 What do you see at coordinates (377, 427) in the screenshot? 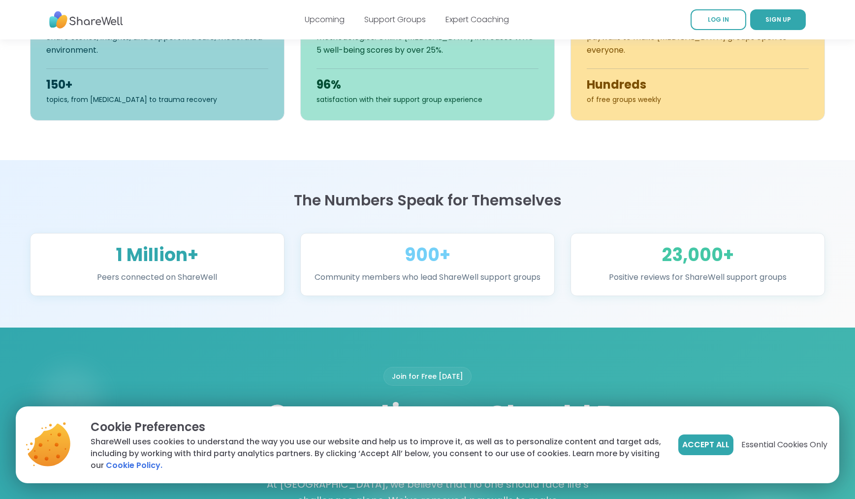
I see `p: Cookie Preferences` at bounding box center [377, 427].